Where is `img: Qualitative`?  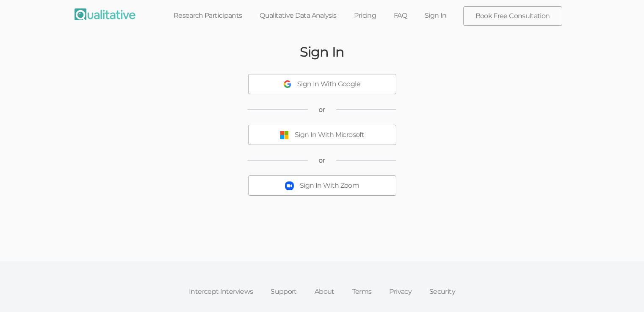
img: Qualitative is located at coordinates (105, 15).